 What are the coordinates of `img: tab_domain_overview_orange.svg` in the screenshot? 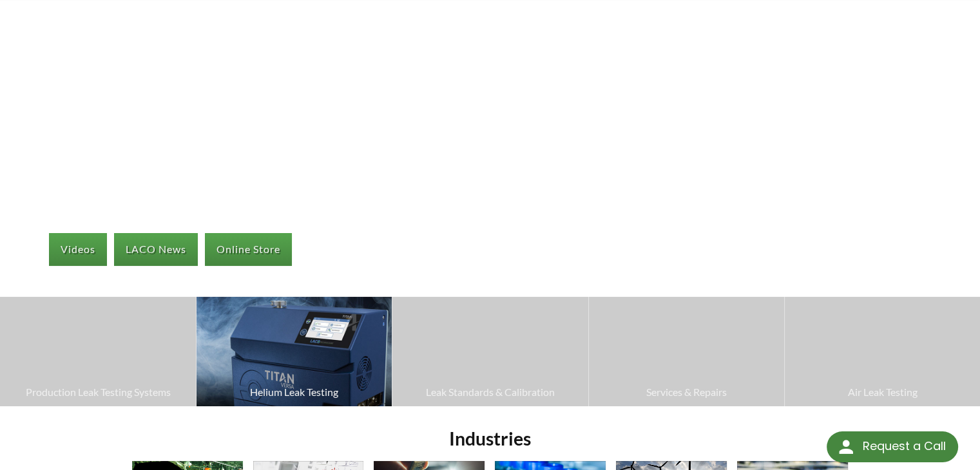 It's located at (40, 82).